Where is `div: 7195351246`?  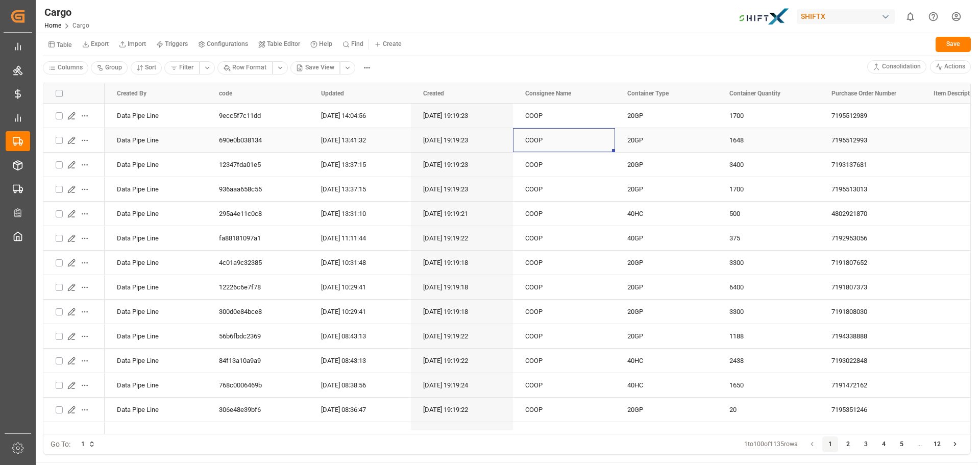
div: 7195351246 is located at coordinates (870, 410).